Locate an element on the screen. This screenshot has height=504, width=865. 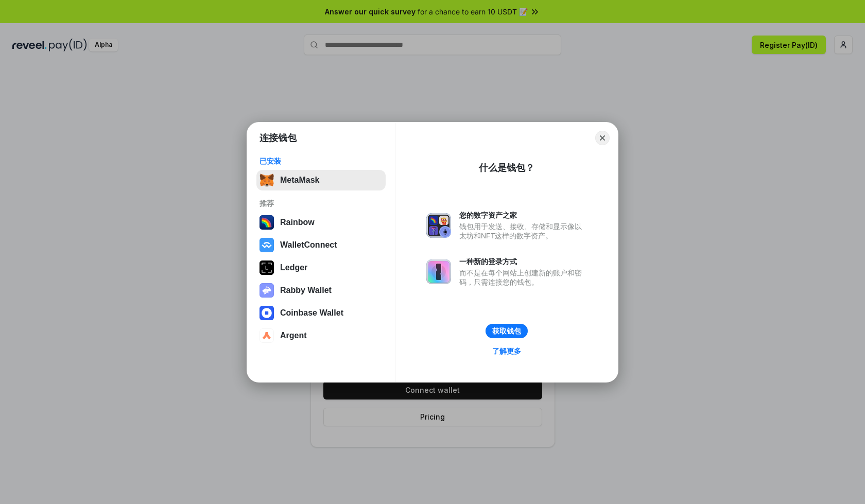
div: Rabby Wallet is located at coordinates (306, 290).